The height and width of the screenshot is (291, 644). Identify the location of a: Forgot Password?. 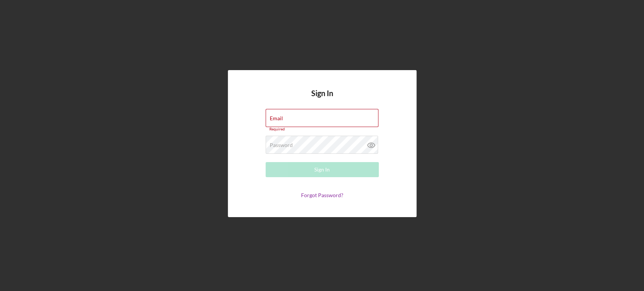
(322, 195).